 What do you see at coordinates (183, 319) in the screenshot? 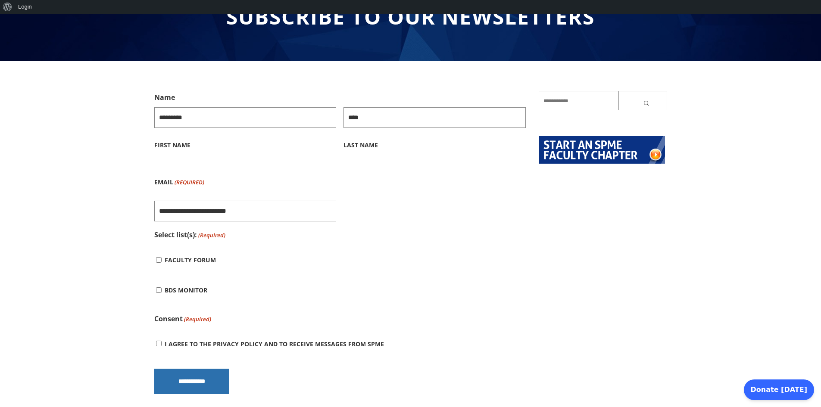
I see `legend: Consent` at bounding box center [183, 319].